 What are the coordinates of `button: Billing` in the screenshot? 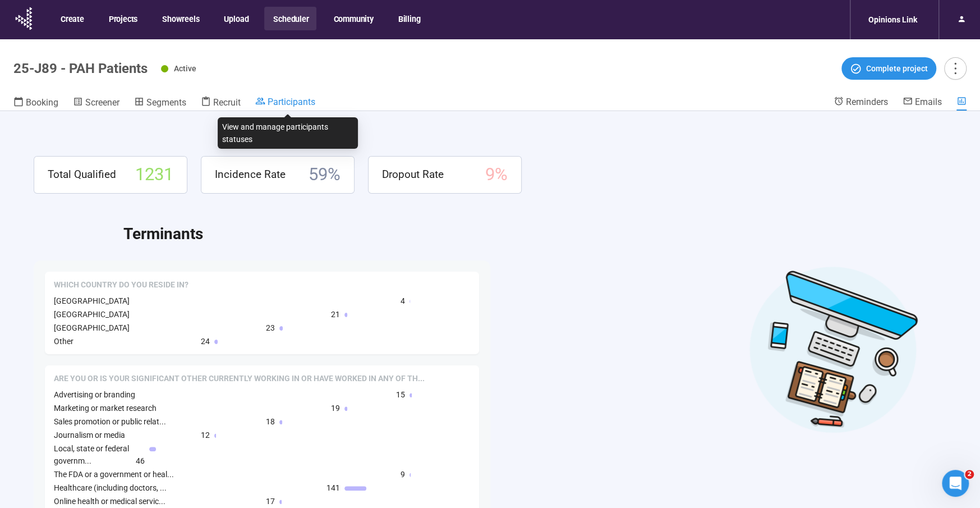 It's located at (409, 19).